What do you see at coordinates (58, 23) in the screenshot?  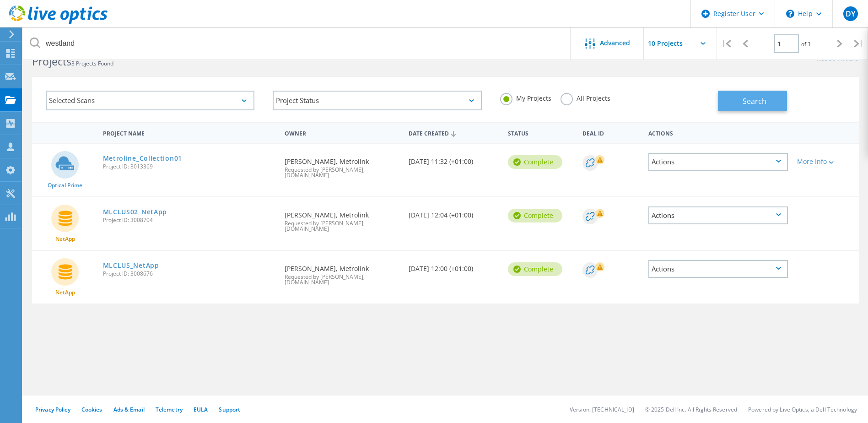 I see `a: Live Optics Dashboard` at bounding box center [58, 23].